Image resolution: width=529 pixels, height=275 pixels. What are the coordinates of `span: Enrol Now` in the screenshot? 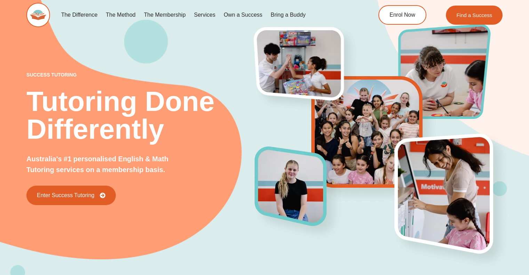 It's located at (402, 15).